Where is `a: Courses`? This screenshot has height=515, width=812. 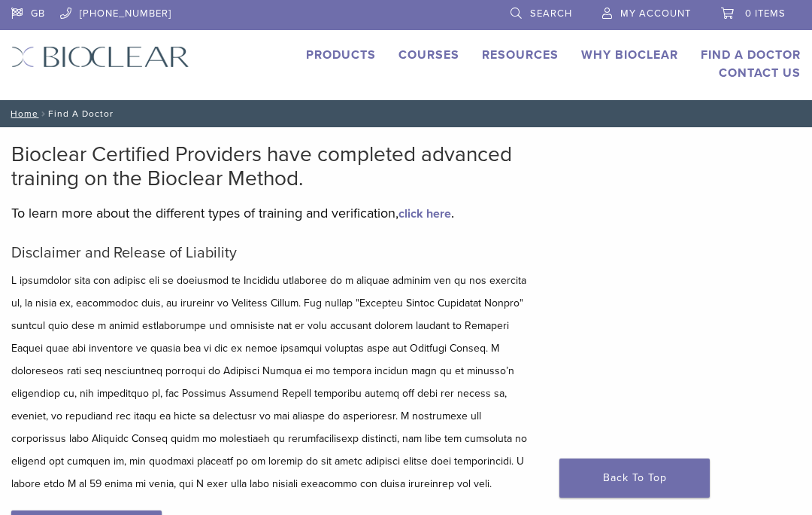
a: Courses is located at coordinates (429, 55).